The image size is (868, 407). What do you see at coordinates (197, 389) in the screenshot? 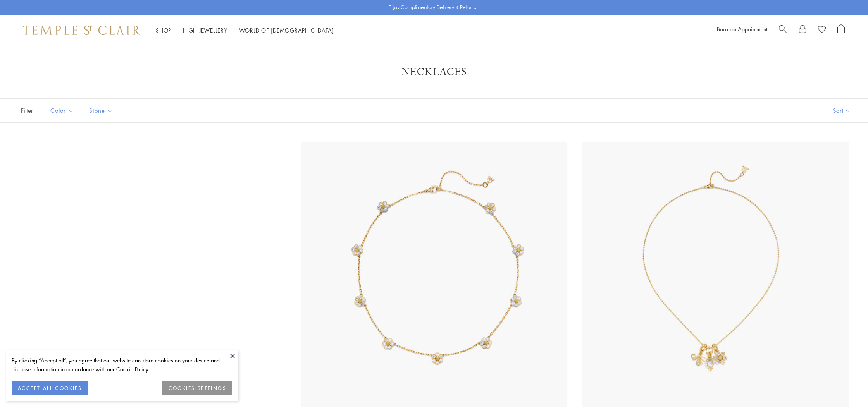
I see `button: COOKIES SETTINGS` at bounding box center [197, 389].